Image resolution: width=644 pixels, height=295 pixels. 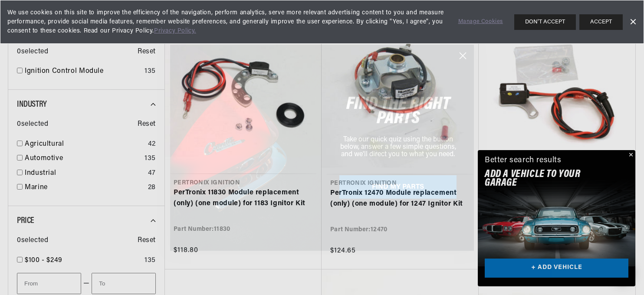 I want to click on button: ACCEPT, so click(x=601, y=22).